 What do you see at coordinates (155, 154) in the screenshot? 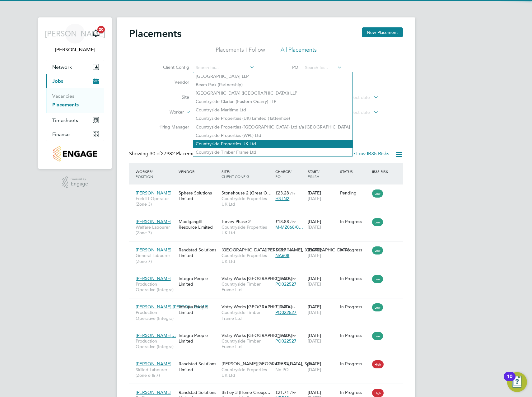
I see `span: 30 of` at bounding box center [155, 154].